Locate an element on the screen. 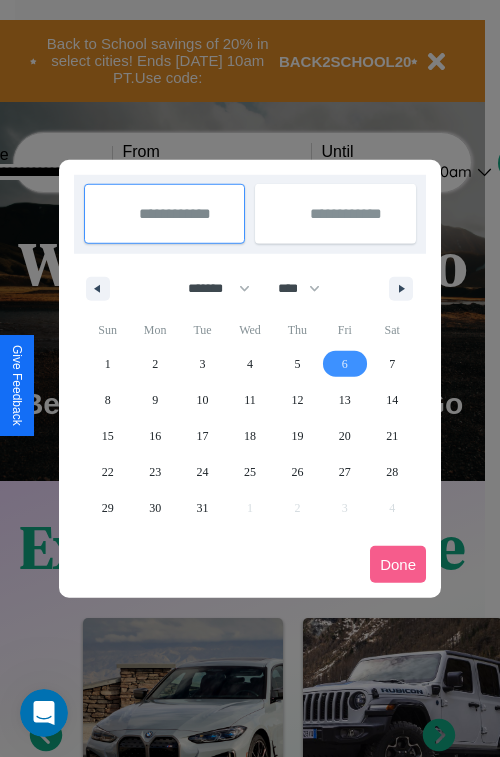 The width and height of the screenshot is (500, 757). button: Done is located at coordinates (398, 564).